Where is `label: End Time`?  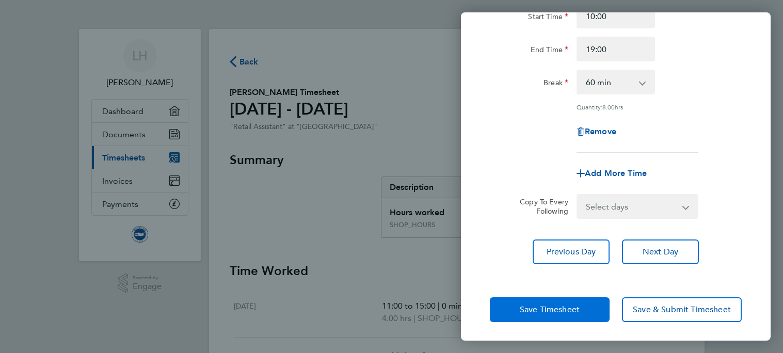
label: End Time is located at coordinates (549, 51).